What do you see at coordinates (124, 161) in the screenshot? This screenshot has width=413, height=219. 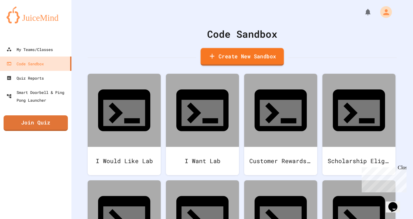 I see `div: I Would Like Lab` at bounding box center [124, 161].